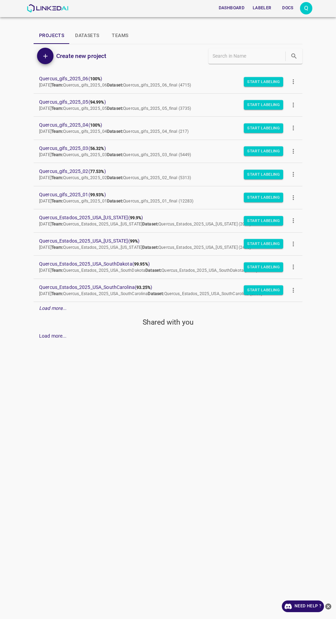 This screenshot has height=619, width=336. Describe the element at coordinates (248, 56) in the screenshot. I see `input: Search in Name` at that location.